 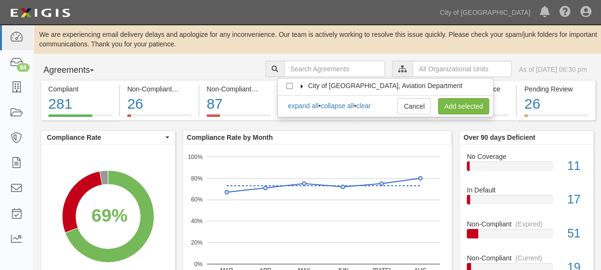 I want to click on text: 0%, so click(x=198, y=264).